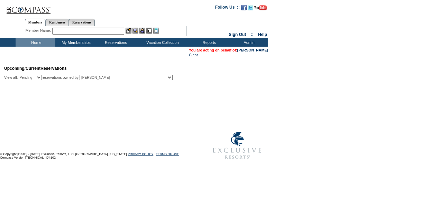 The image size is (440, 208). Describe the element at coordinates (140, 154) in the screenshot. I see `a: PRIVACY POLICY` at that location.